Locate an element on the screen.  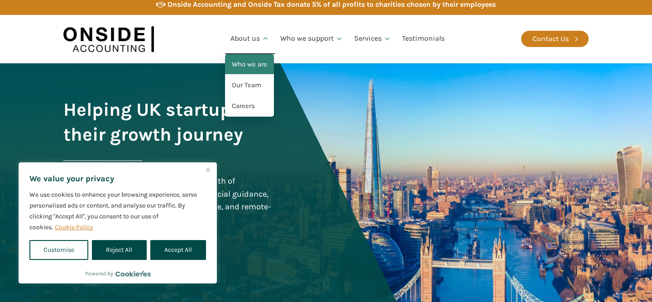
a: Careers is located at coordinates (249, 106).